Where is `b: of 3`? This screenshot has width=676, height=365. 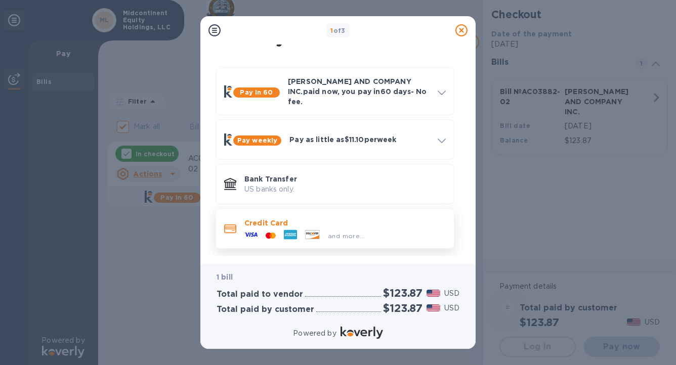 b: of 3 is located at coordinates (338, 30).